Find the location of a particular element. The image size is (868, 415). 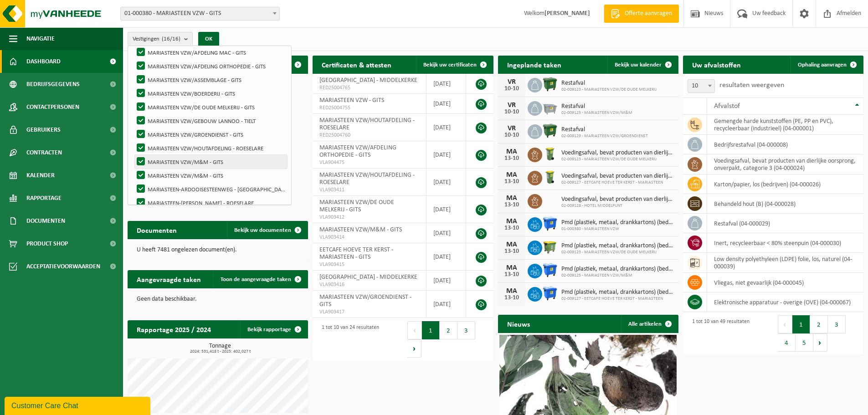

span: VLA903412 is located at coordinates (369, 217).